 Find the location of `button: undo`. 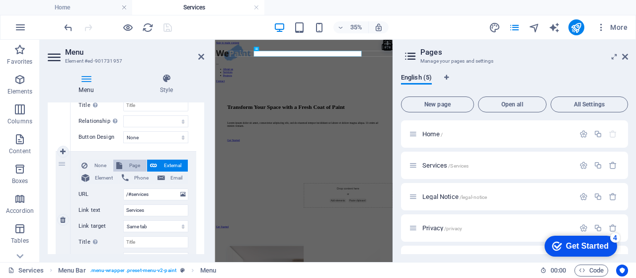

button: undo is located at coordinates (68, 27).